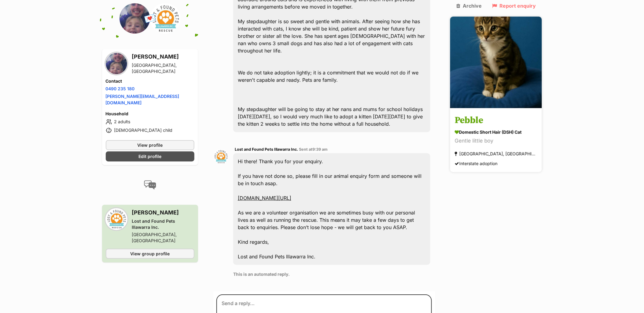 This screenshot has height=313, width=644. I want to click on span: View profile, so click(150, 145).